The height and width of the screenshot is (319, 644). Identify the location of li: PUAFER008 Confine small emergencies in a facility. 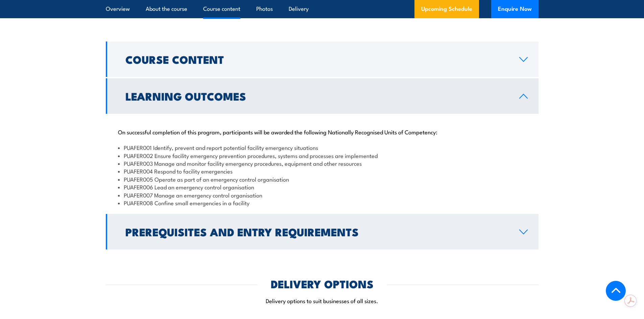
(322, 203).